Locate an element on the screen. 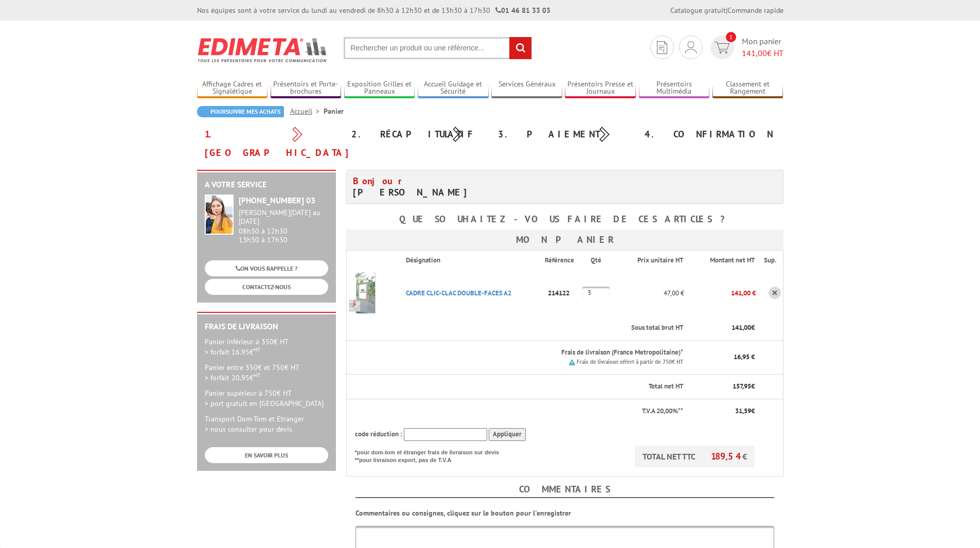 This screenshot has height=548, width=980. p: Panier supérieur à 750€ HT is located at coordinates (267, 399).